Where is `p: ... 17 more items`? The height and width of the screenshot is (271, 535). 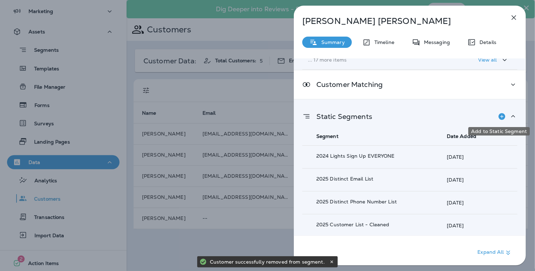
p: ... 17 more items is located at coordinates (378, 60).